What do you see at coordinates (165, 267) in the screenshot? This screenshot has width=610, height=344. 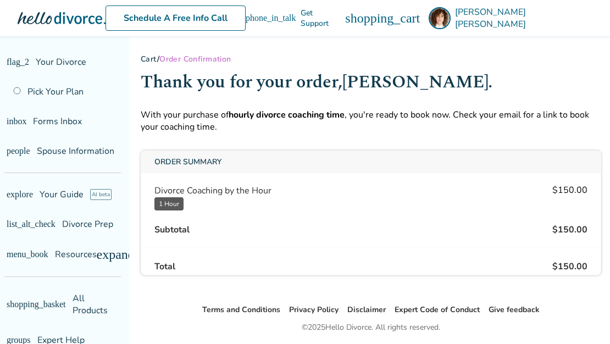 I see `div: Total` at bounding box center [165, 267].